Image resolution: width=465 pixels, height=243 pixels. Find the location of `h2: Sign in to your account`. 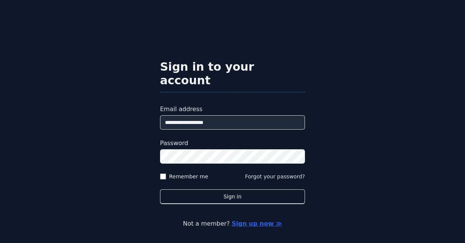

h2: Sign in to your account is located at coordinates (233, 74).